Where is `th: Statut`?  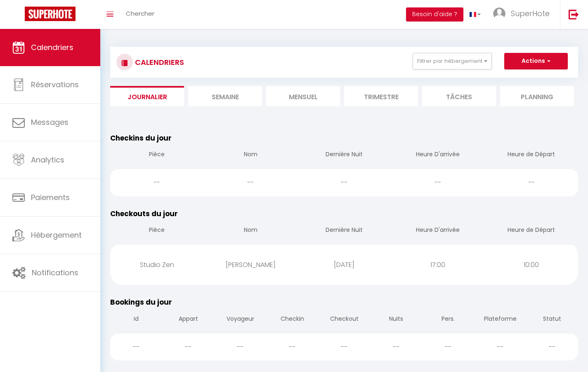 th: Statut is located at coordinates (552, 319).